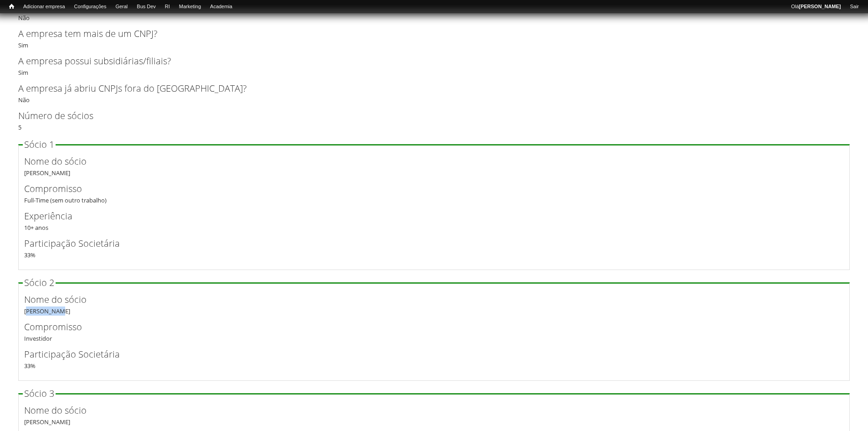  Describe the element at coordinates (167, 7) in the screenshot. I see `a: RI` at that location.